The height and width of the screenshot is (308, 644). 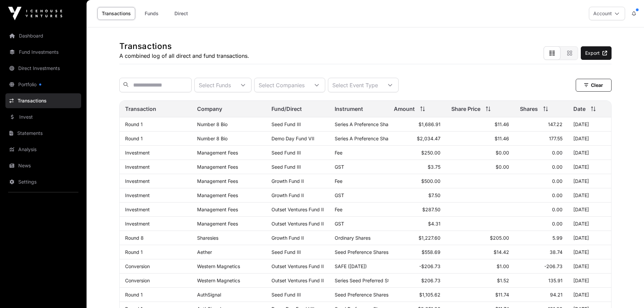 What do you see at coordinates (501, 138) in the screenshot?
I see `span: $11.46` at bounding box center [501, 138].